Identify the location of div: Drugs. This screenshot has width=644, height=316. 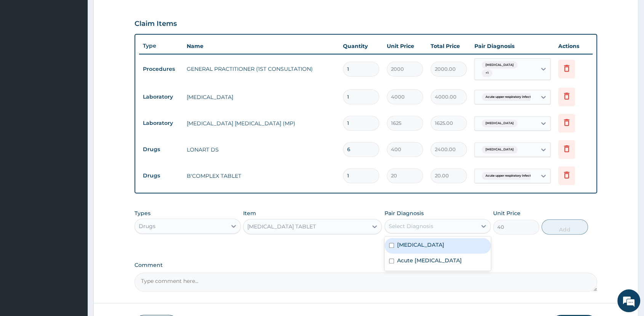
(147, 226).